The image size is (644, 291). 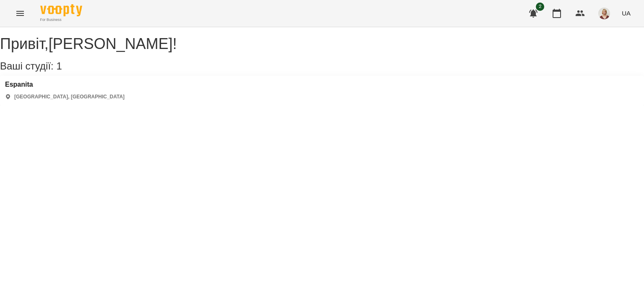 What do you see at coordinates (626, 13) in the screenshot?
I see `span: UA` at bounding box center [626, 13].